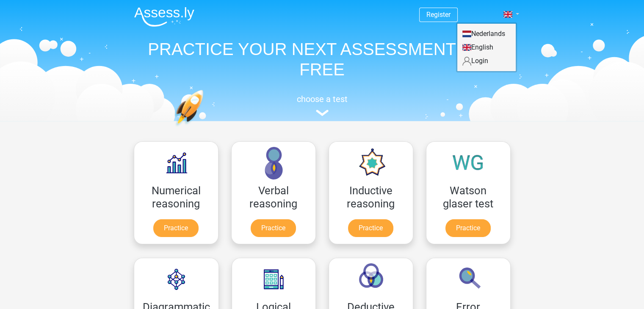 This screenshot has width=644, height=309. I want to click on a: choose a test, so click(322, 105).